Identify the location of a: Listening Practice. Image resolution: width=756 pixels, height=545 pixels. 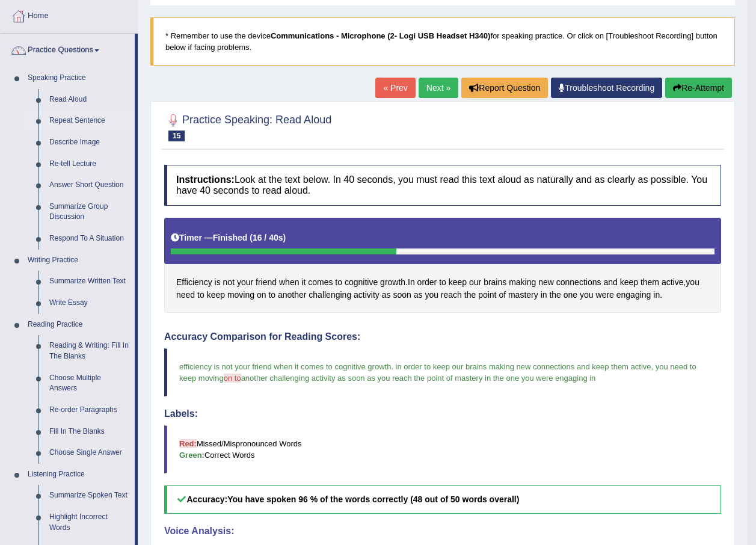
(78, 475).